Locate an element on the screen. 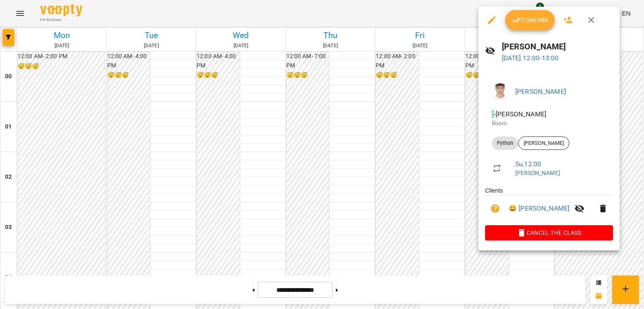  button: Confirm is located at coordinates (530, 20).